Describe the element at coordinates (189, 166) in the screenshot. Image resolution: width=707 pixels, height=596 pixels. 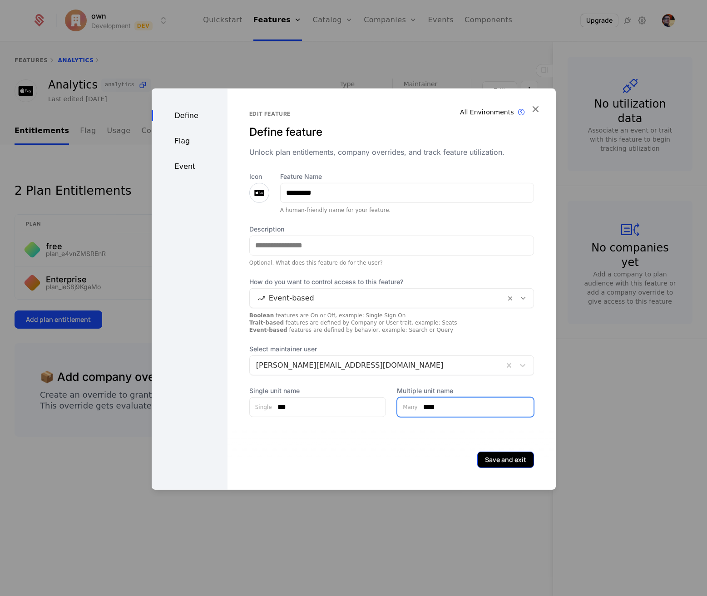
I see `div: Event` at that location.